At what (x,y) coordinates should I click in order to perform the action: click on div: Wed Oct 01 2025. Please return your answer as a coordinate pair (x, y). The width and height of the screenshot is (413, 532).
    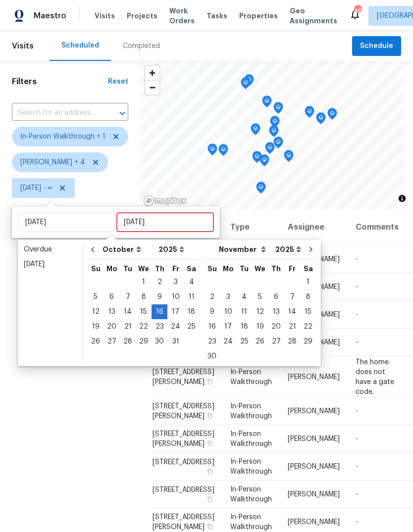
    Looking at the image, I should click on (143, 282).